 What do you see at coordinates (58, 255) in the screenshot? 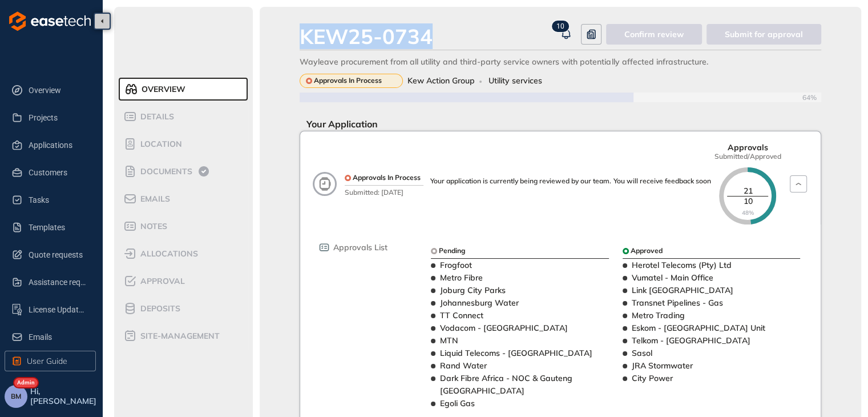
I see `span: Quote requests` at bounding box center [58, 255].